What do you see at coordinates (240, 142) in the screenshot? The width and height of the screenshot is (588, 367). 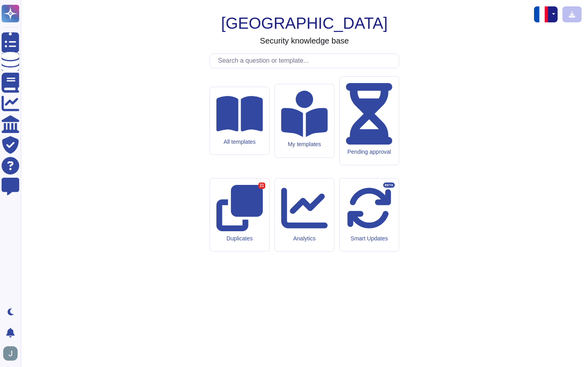 I see `div: All templates` at bounding box center [240, 142].